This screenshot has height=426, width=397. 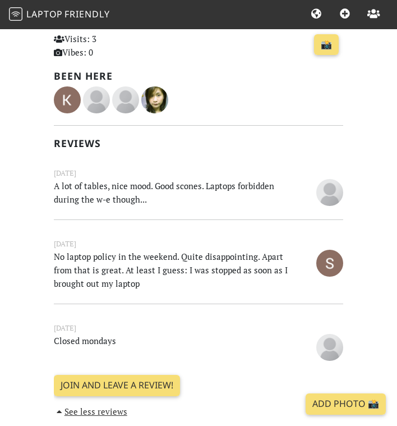 What do you see at coordinates (173, 346) in the screenshot?
I see `p: Closed mondays` at bounding box center [173, 346].